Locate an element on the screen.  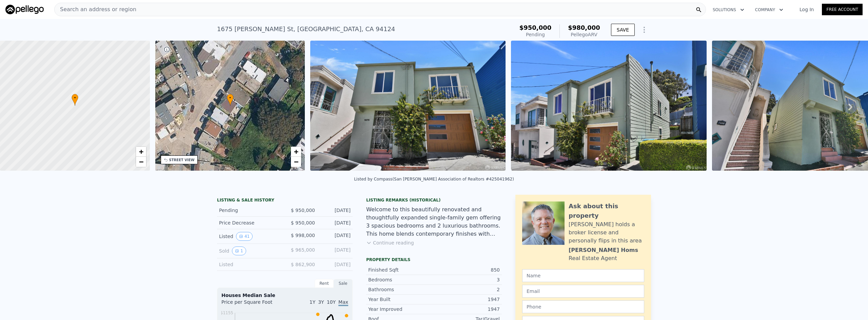
input: Phone is located at coordinates (583, 307).